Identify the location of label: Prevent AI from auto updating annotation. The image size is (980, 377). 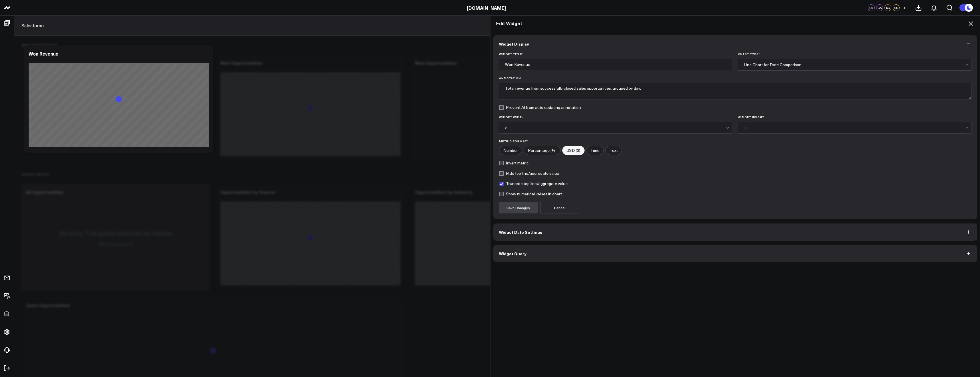
(540, 107).